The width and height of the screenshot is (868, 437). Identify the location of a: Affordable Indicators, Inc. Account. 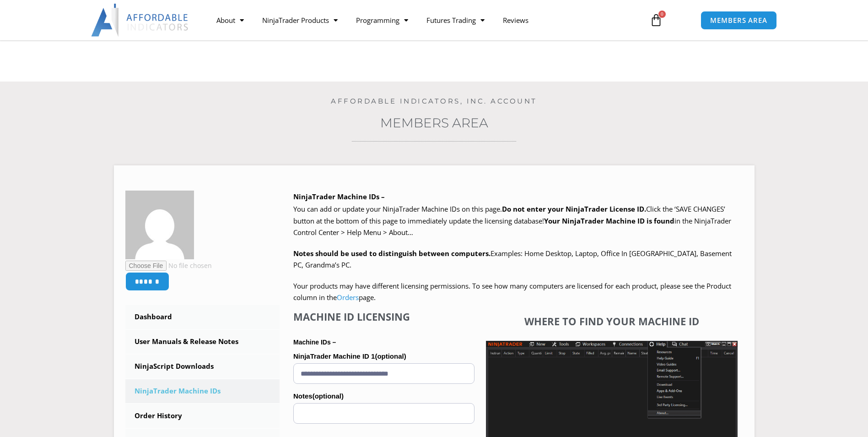
(434, 101).